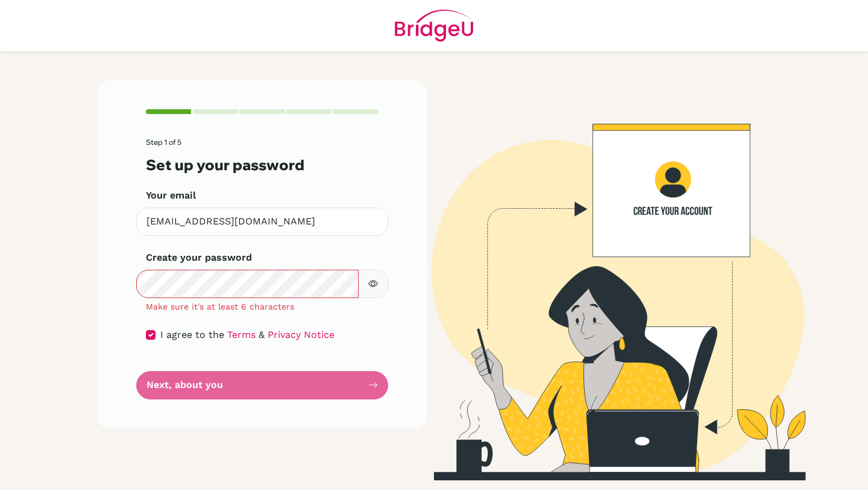 The width and height of the screenshot is (868, 490). I want to click on span: I agree to the, so click(193, 335).